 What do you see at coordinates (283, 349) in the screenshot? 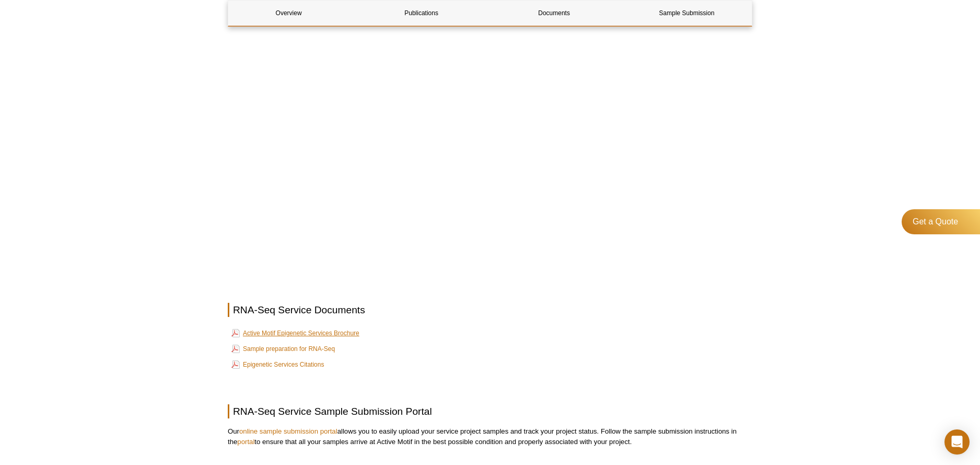
I see `a: Sample preparation for RNA-Seq` at bounding box center [283, 349].